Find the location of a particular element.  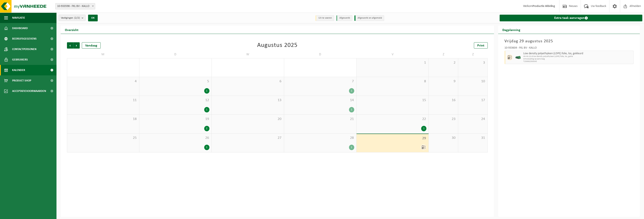

div: Augustus 2025 is located at coordinates (277, 45).